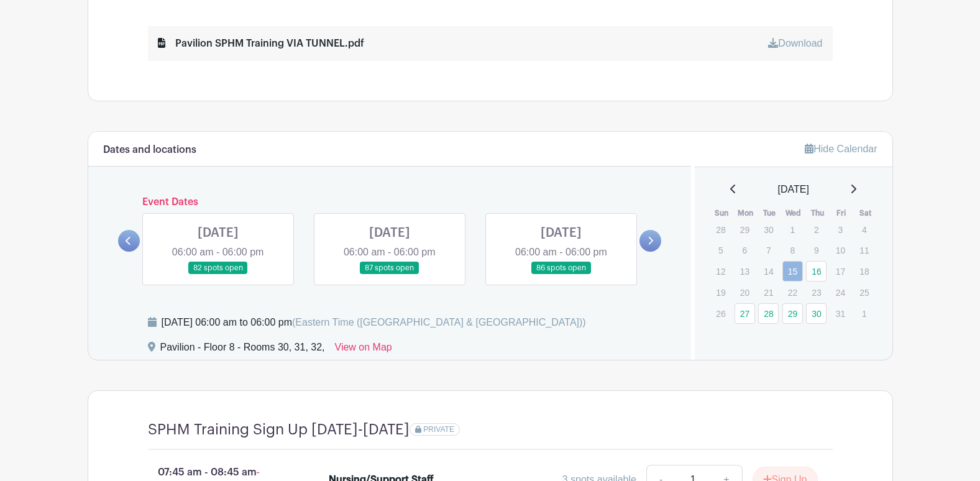 This screenshot has height=481, width=980. I want to click on p: 8, so click(792, 250).